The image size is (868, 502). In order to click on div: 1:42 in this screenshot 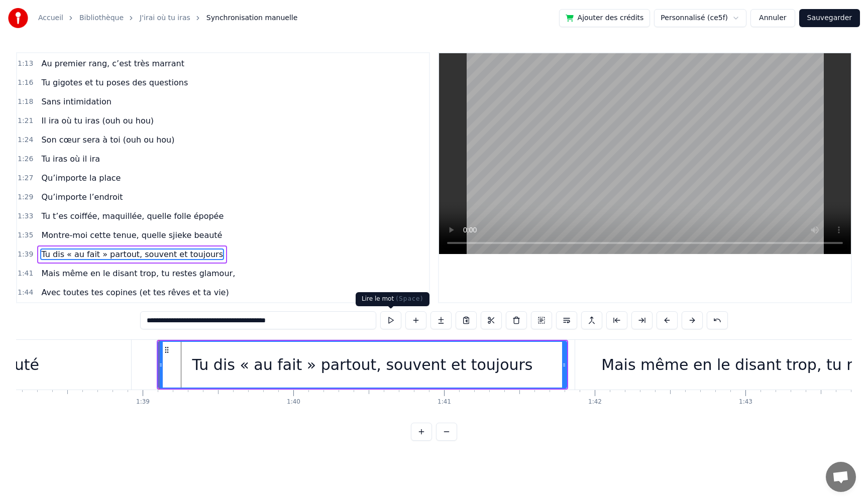, I will do `click(595, 402)`.